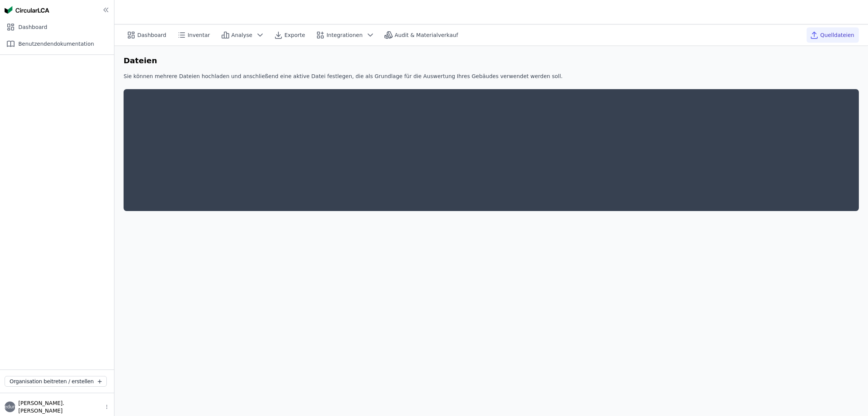 This screenshot has height=416, width=868. What do you see at coordinates (295, 35) in the screenshot?
I see `span: Exporte` at bounding box center [295, 35].